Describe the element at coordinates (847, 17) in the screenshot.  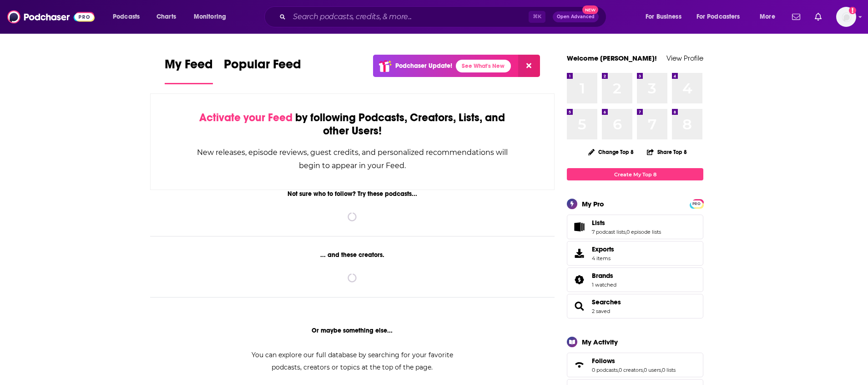
I see `button: Show profile menu` at that location.